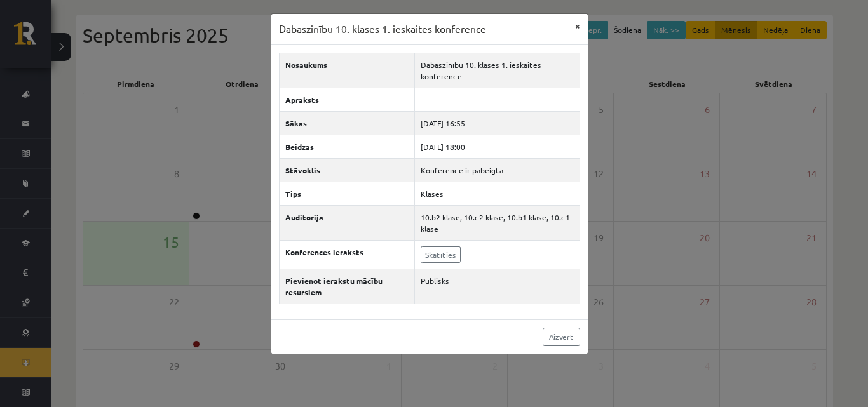 This screenshot has width=868, height=407. Describe the element at coordinates (347, 286) in the screenshot. I see `th: Pievienot ierakstu mācību resursiem` at that location.